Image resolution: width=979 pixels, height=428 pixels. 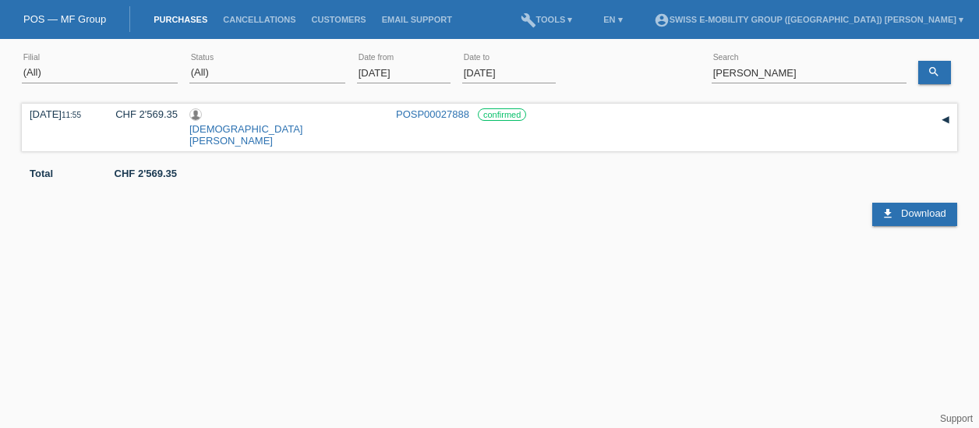 I want to click on i: account_circle, so click(x=662, y=20).